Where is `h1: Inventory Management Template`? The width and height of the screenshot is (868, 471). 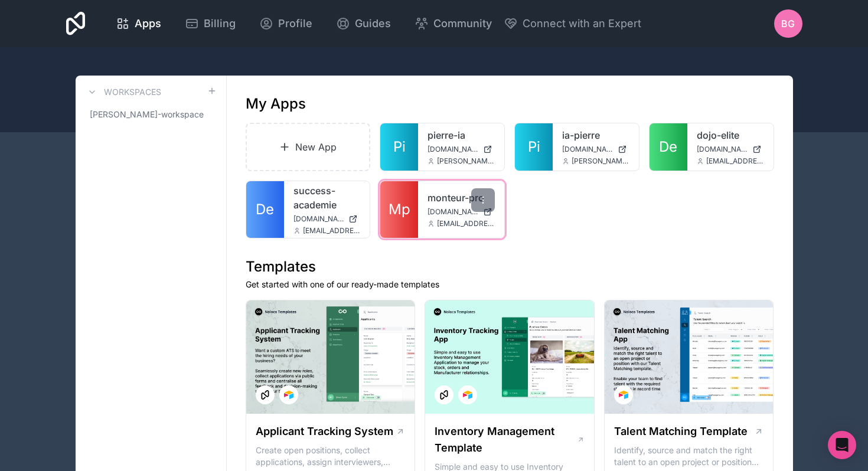 h1: Inventory Management Template is located at coordinates (506, 440).